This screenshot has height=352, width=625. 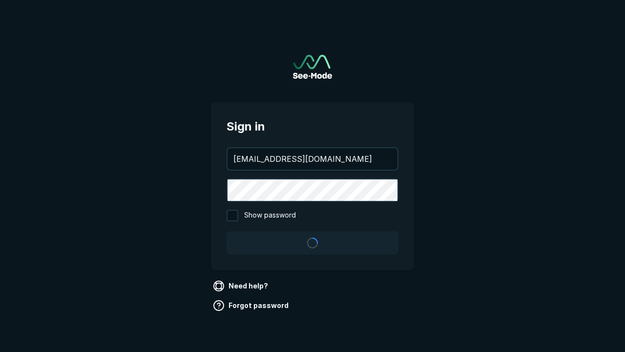 What do you see at coordinates (313, 66) in the screenshot?
I see `a: Go to sign in` at bounding box center [313, 66].